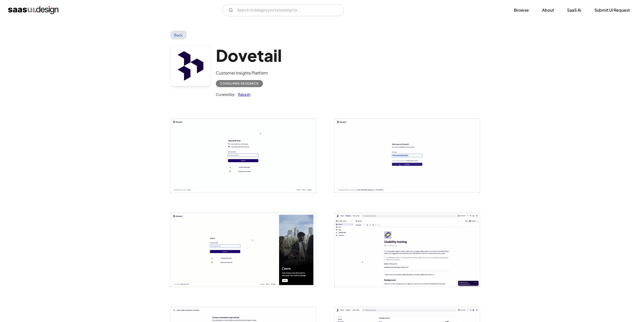  Describe the element at coordinates (249, 55) in the screenshot. I see `h1: Dovetail` at that location.